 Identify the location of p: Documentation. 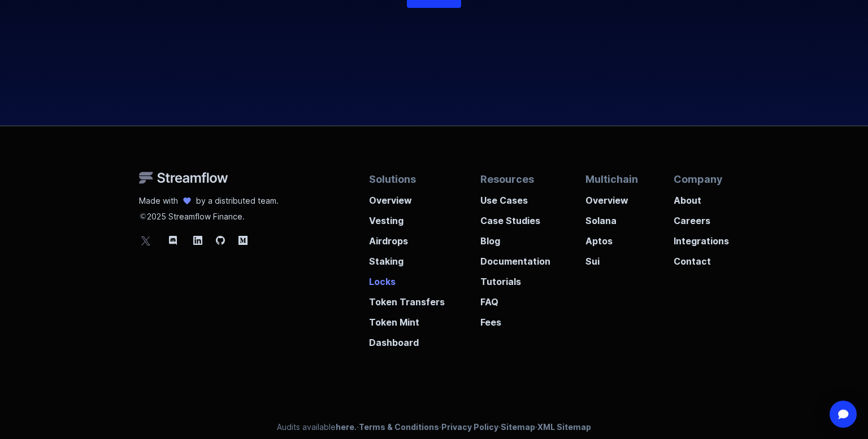
(516, 258).